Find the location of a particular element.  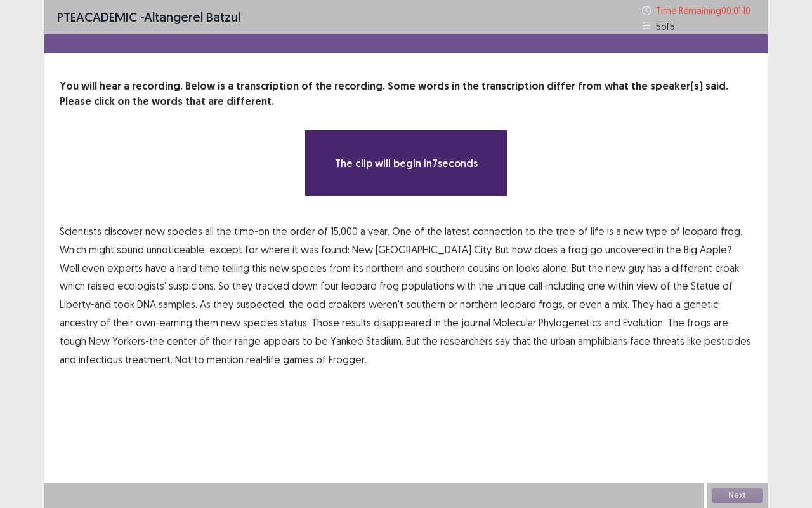

span: guy is located at coordinates (636, 267).